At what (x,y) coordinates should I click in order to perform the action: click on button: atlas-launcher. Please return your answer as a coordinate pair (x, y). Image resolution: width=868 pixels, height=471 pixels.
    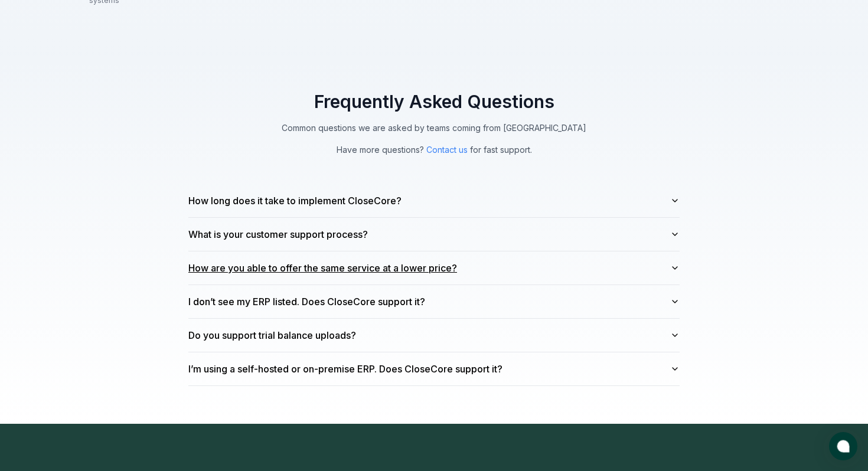
    Looking at the image, I should click on (843, 446).